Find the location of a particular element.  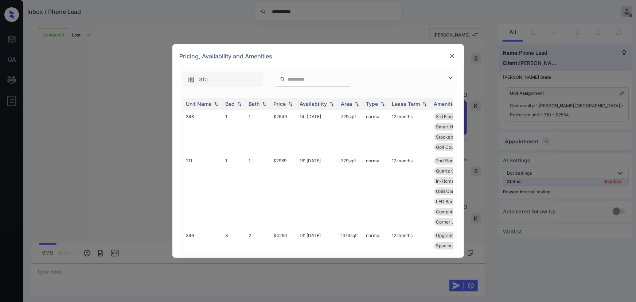

div: Type is located at coordinates (372, 104).